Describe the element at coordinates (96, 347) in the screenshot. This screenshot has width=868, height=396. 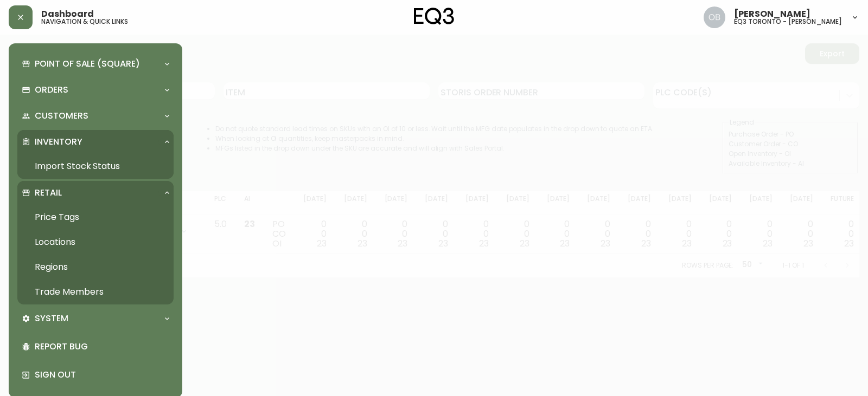
I see `div: Report Bug` at that location.